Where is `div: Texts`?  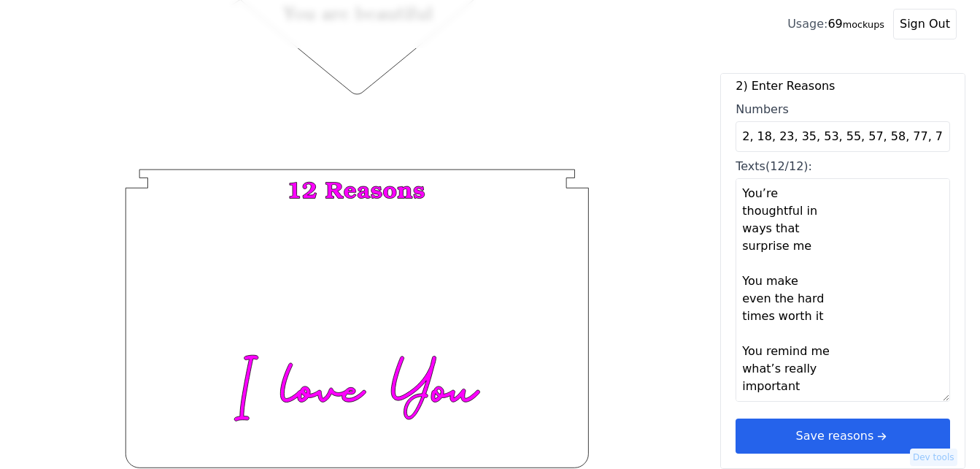
div: Texts is located at coordinates (843, 167).